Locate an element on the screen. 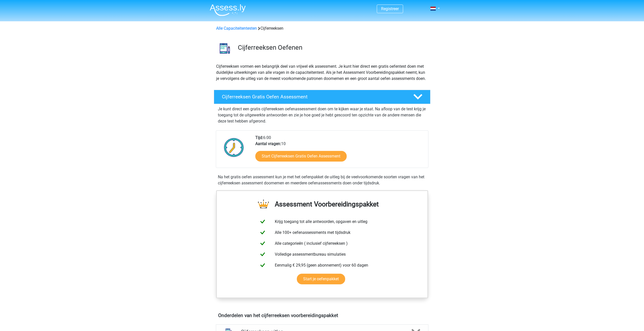 The height and width of the screenshot is (331, 644). h3: Cijferreeksen Oefenen is located at coordinates (332, 47).